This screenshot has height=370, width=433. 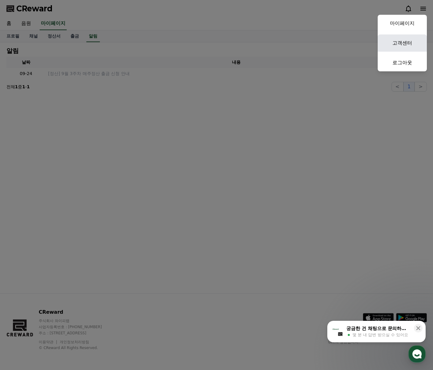 I want to click on a: 홈, so click(x=21, y=203).